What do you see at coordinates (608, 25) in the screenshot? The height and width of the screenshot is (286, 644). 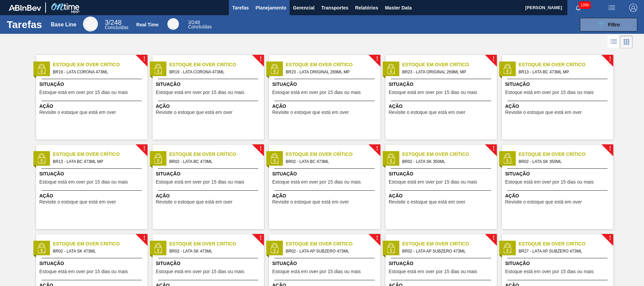 I see `button: Filtro` at bounding box center [608, 25].